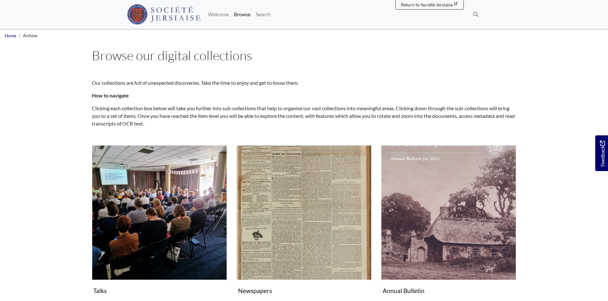  What do you see at coordinates (263, 14) in the screenshot?
I see `a: Search` at bounding box center [263, 14].